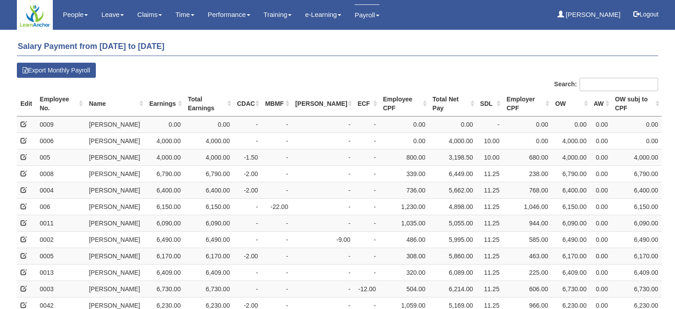  I want to click on td: 3,198.50, so click(453, 157).